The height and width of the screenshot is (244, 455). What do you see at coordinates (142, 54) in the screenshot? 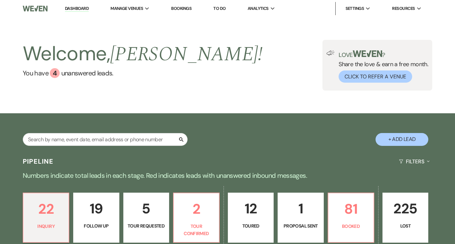
I see `h2: Welcome,` at bounding box center [142, 54].